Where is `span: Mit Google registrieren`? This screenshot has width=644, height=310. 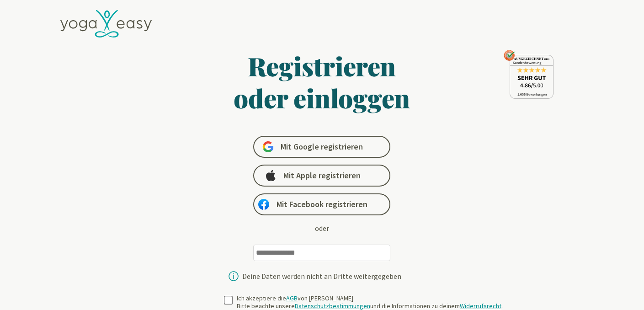
span: Mit Google registrieren is located at coordinates (322, 147).